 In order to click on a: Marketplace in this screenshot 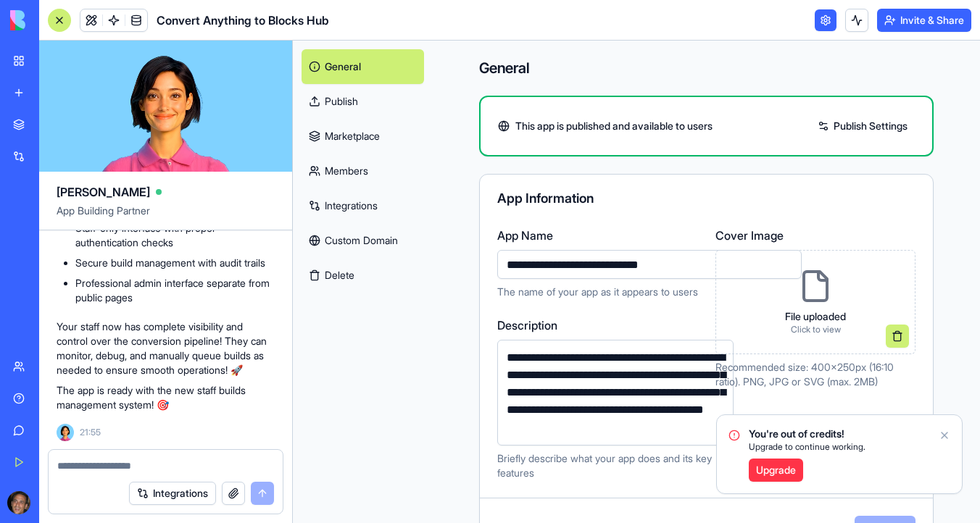, I will do `click(362, 137)`.